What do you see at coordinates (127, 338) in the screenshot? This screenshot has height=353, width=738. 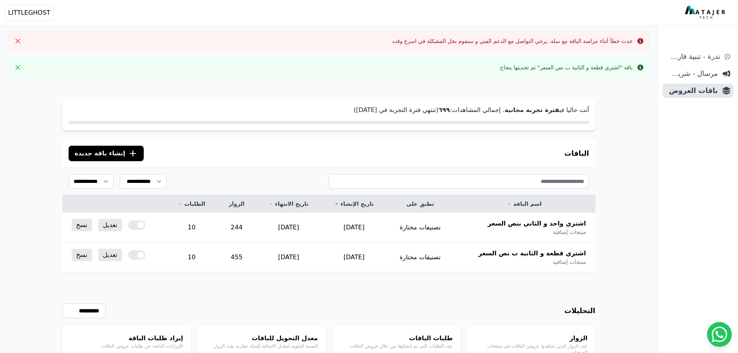 I see `h4: إيراد طلبات الباقة` at bounding box center [127, 338].